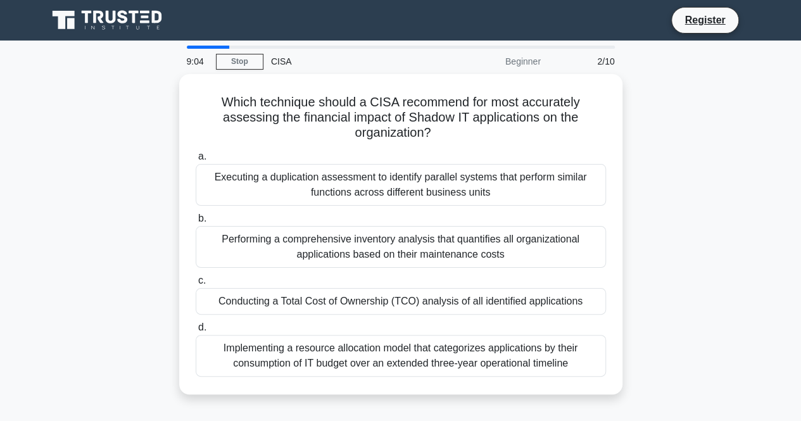  Describe the element at coordinates (198, 61) in the screenshot. I see `div: 9:04` at that location.